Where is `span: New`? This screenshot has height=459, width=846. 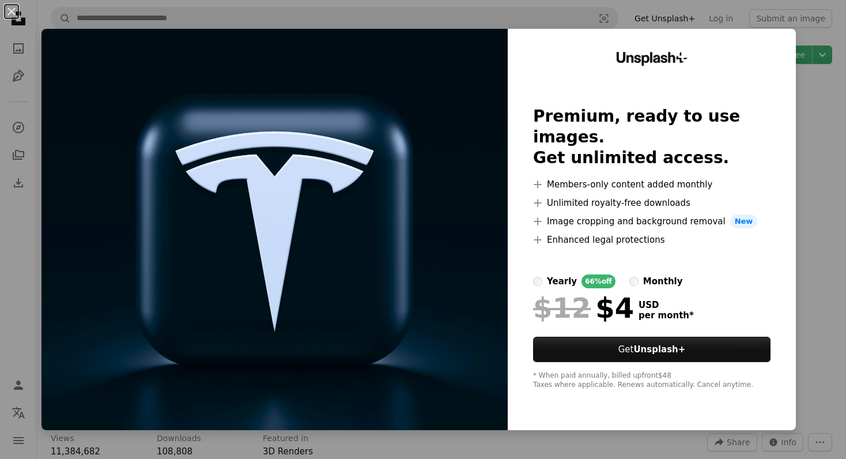 span: New is located at coordinates (744, 221).